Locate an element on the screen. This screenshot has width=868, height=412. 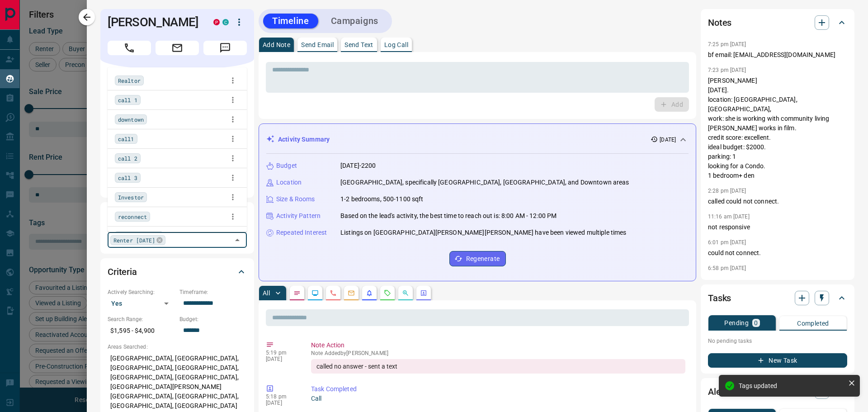
p: Task Completed is located at coordinates (498, 389).